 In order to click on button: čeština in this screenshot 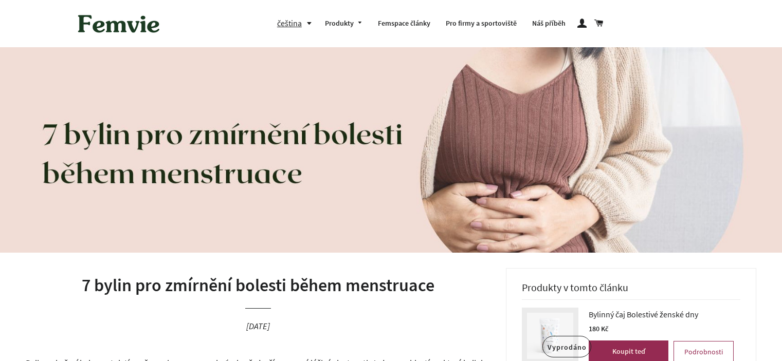, I will do `click(297, 23)`.